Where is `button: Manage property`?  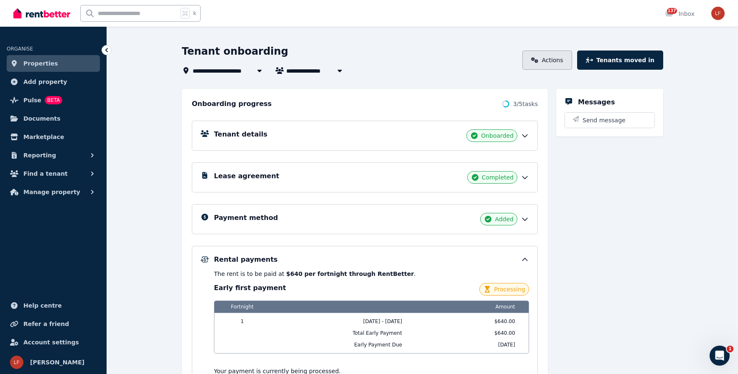 button: Manage property is located at coordinates (53, 192).